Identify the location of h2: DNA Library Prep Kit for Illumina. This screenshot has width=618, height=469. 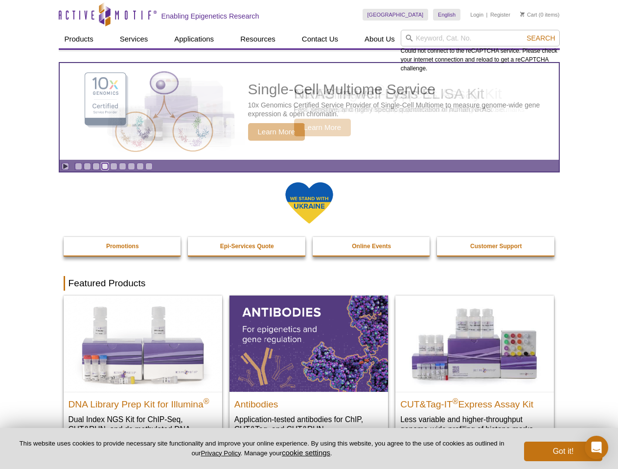
(143, 402).